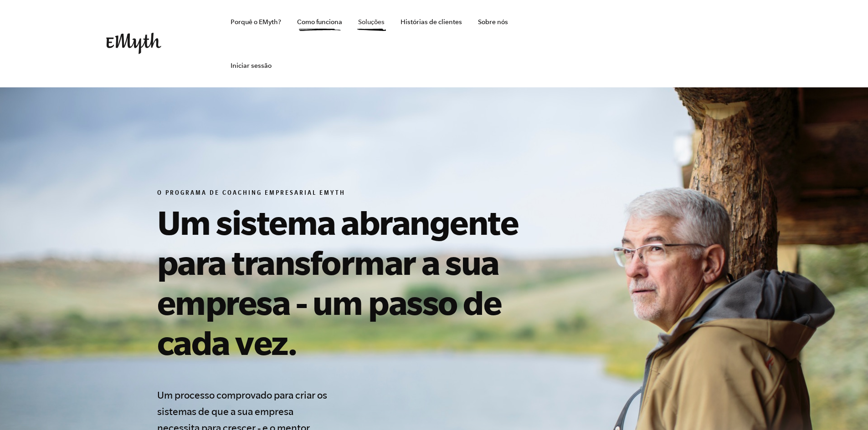  I want to click on img: EMyth, so click(134, 43).